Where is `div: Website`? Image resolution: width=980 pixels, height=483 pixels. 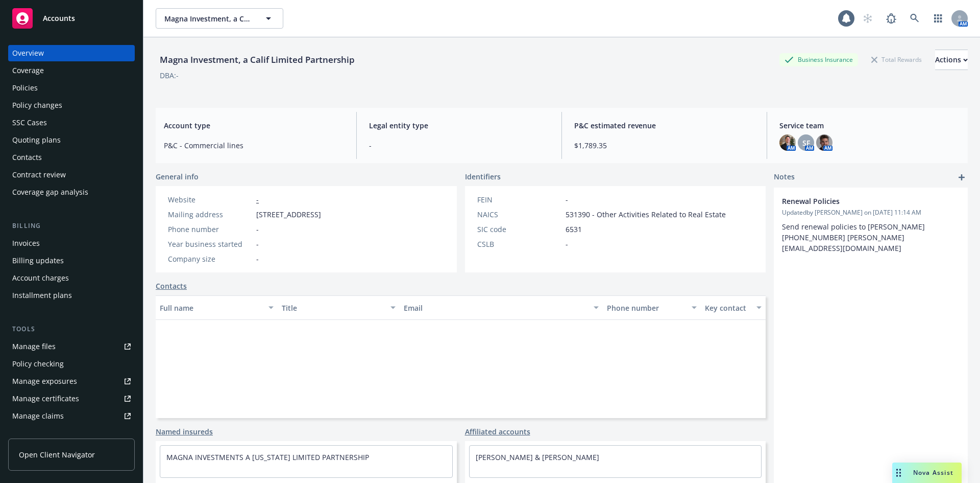 div: Website is located at coordinates (210, 200).